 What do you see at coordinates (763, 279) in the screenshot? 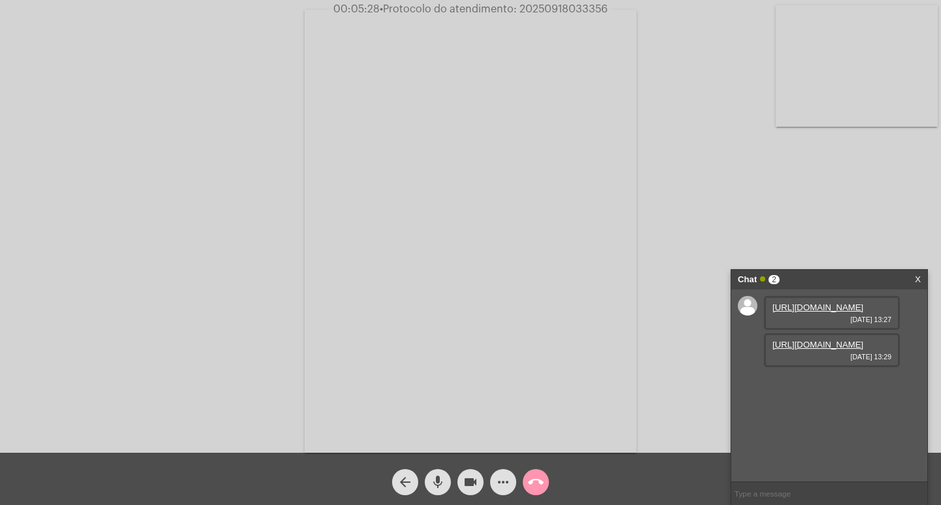
I see `span: Online` at bounding box center [763, 279].